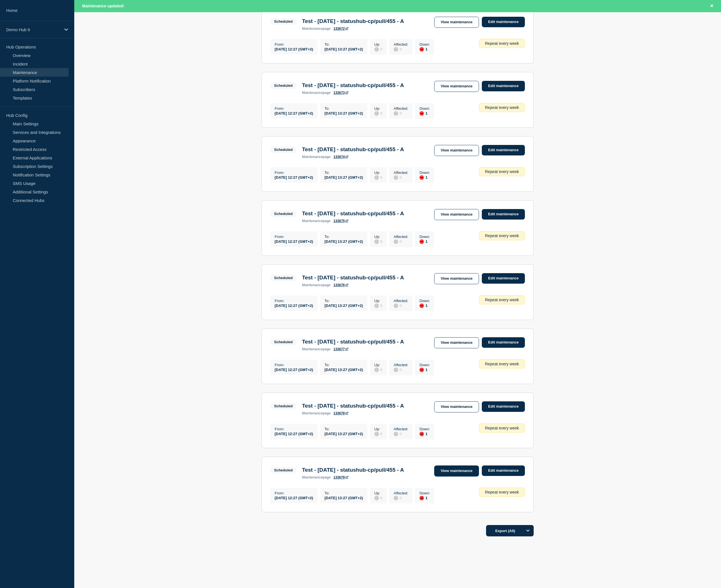 This screenshot has width=721, height=588. Describe the element at coordinates (341, 157) in the screenshot. I see `a: 133674` at that location.